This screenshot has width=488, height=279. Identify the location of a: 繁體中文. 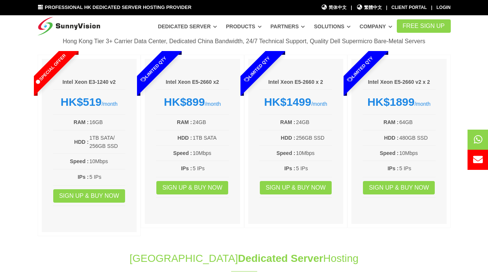
(369, 7).